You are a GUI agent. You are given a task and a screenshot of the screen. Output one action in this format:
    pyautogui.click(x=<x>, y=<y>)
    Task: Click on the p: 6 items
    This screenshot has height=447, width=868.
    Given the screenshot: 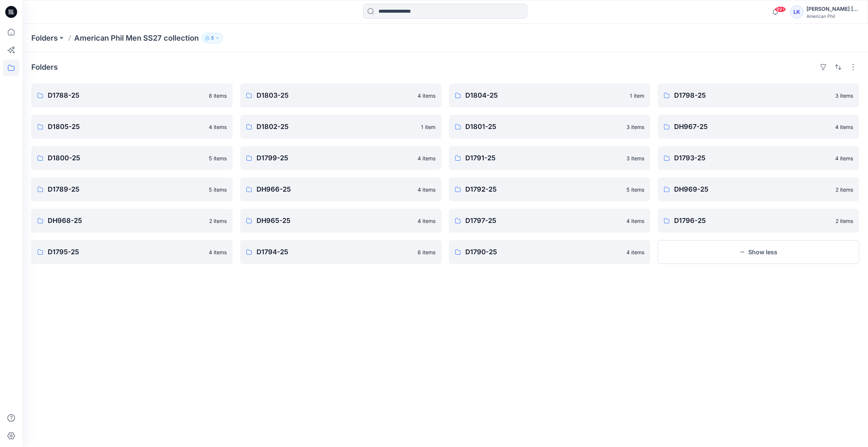 What is the action you would take?
    pyautogui.click(x=426, y=252)
    